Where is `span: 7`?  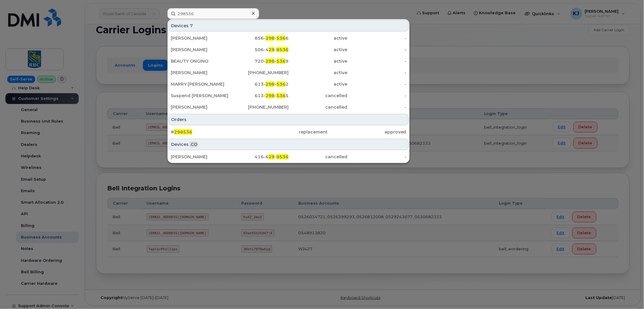
span: 7 is located at coordinates (191, 26).